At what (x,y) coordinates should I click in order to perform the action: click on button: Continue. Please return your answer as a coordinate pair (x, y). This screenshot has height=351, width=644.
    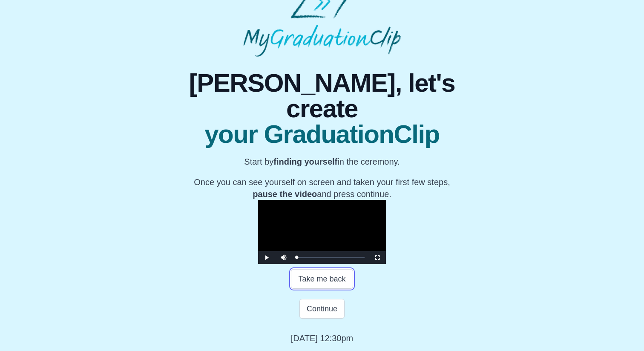
    Looking at the image, I should click on (322, 309).